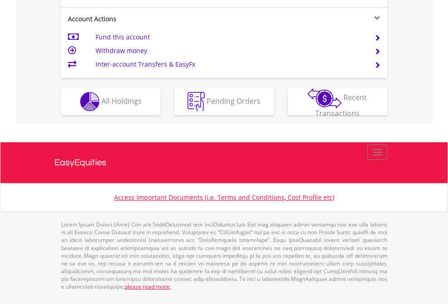  Describe the element at coordinates (229, 37) in the screenshot. I see `td: Fund this account` at that location.